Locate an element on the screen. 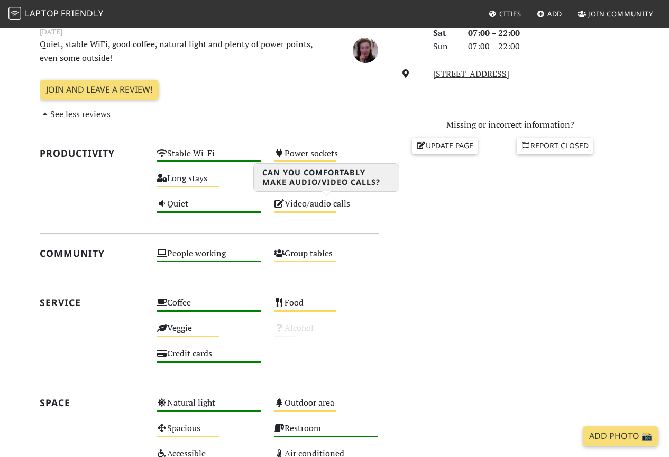 The width and height of the screenshot is (669, 457). a: Join and leave a review! is located at coordinates (99, 90).